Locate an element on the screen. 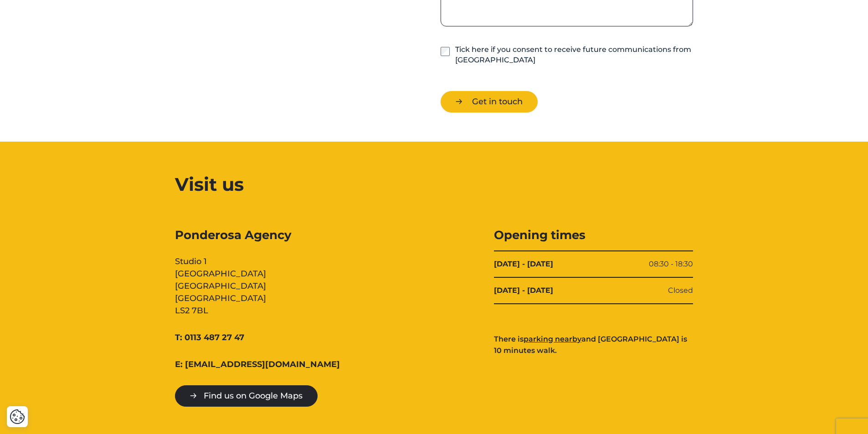 The width and height of the screenshot is (868, 434). button: Get in touch is located at coordinates (489, 102).